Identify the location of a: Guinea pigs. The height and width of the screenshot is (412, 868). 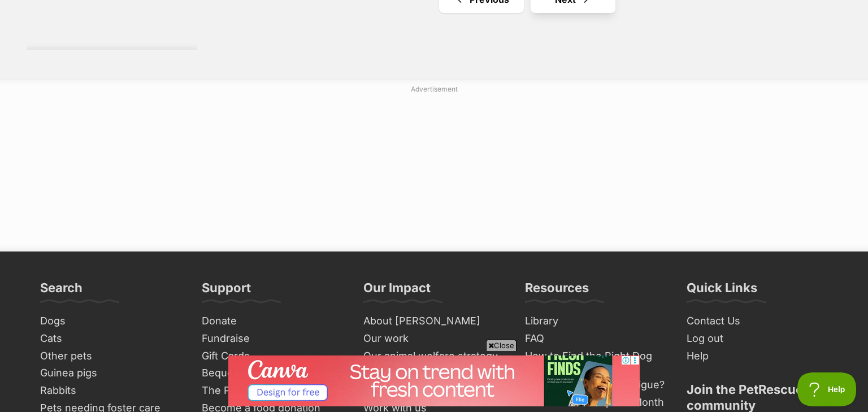
(111, 373).